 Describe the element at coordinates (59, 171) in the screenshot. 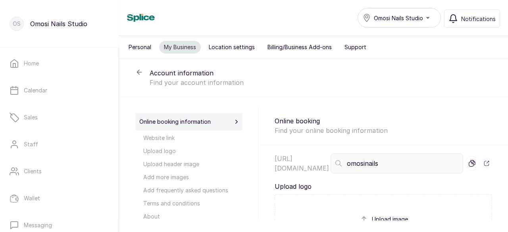

I see `a: Clients` at that location.